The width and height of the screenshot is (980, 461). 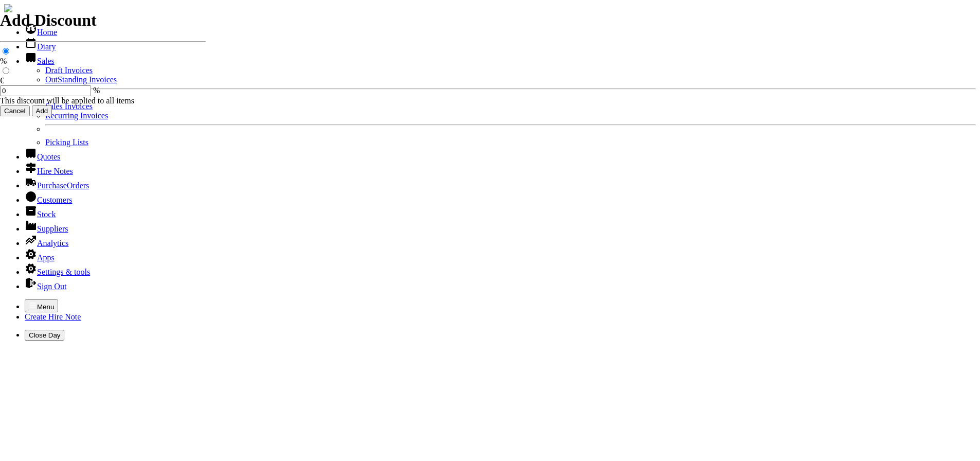 I want to click on button: Menu, so click(x=42, y=306).